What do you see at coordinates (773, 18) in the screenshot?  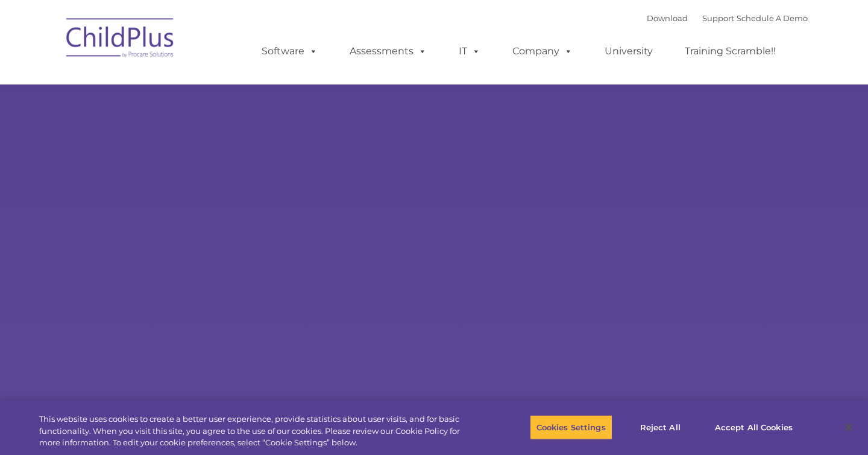 I see `a: Schedule A Demo` at bounding box center [773, 18].